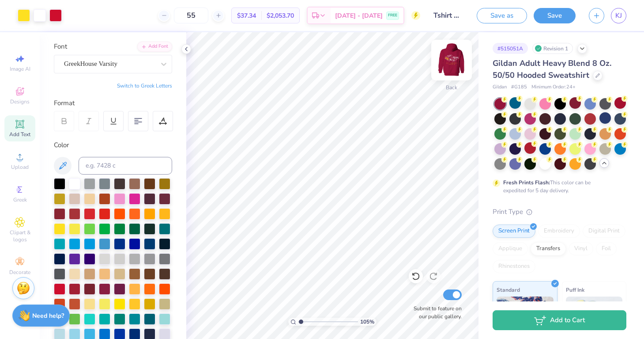  What do you see at coordinates (20, 199) in the screenshot?
I see `span: Greek` at bounding box center [20, 199].